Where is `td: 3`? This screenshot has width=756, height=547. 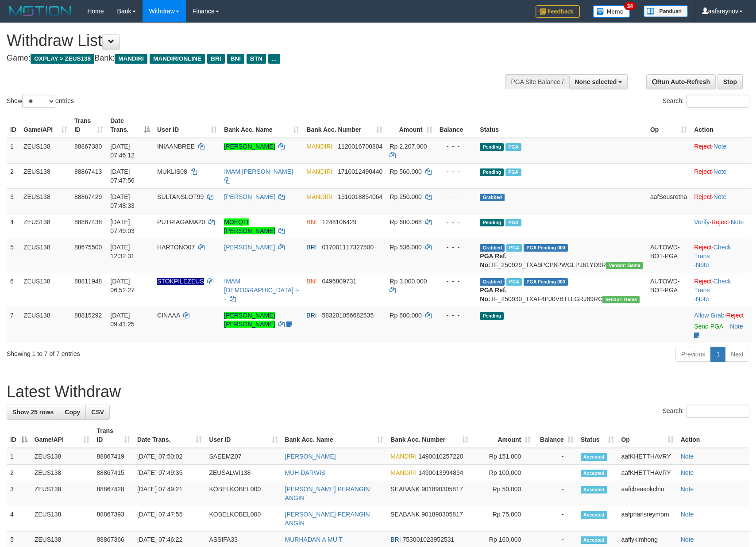 td: 3 is located at coordinates (18, 494).